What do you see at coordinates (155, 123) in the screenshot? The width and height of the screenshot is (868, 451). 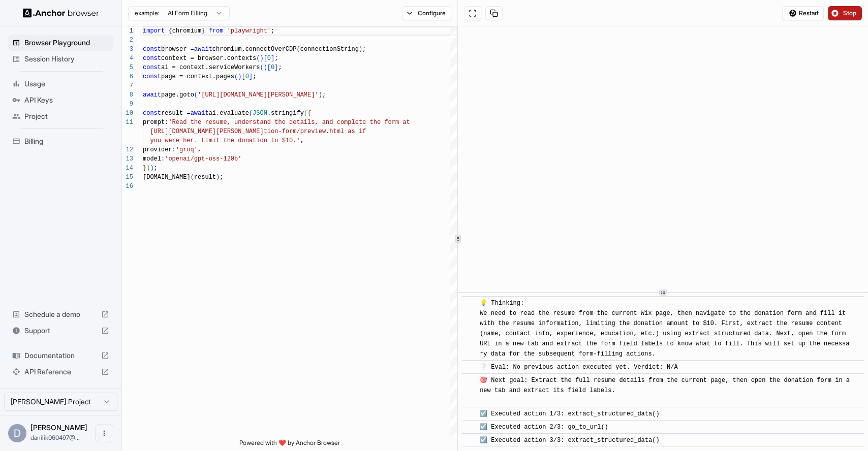 I see `span: prompt:` at bounding box center [155, 123].